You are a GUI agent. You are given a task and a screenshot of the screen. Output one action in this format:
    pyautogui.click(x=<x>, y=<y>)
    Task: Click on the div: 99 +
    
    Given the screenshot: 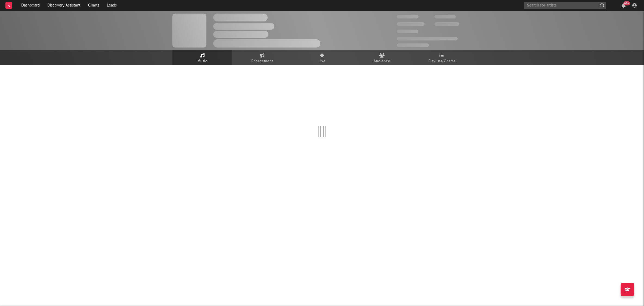 What is the action you would take?
    pyautogui.click(x=627, y=3)
    